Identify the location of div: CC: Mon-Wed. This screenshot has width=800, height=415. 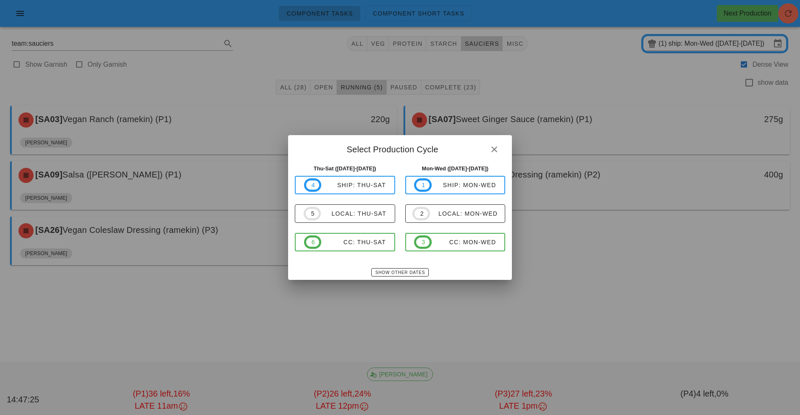
(464, 242).